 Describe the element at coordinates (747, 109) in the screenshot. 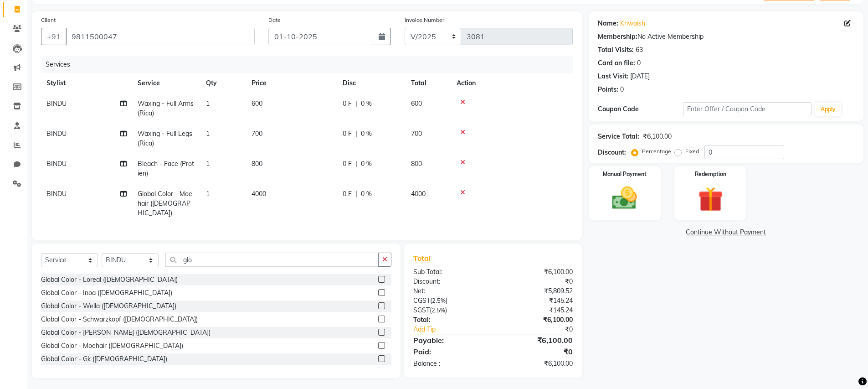

I see `input: Enter Offer / Coupon Code` at that location.